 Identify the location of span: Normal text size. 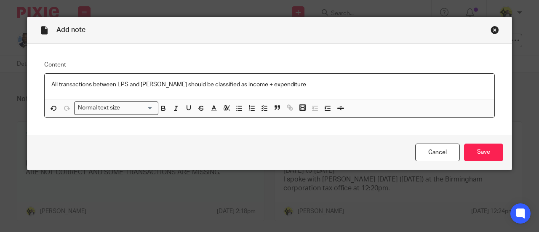
(99, 108).